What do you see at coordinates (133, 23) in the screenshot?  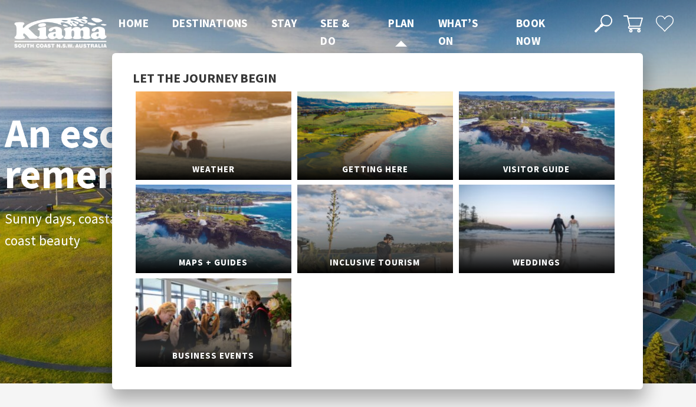 I see `span: Home` at bounding box center [133, 23].